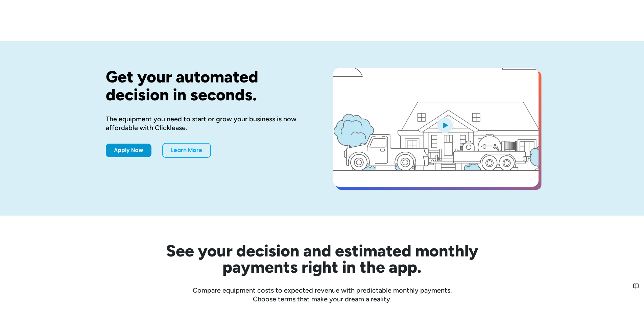 This screenshot has width=644, height=322. What do you see at coordinates (129, 150) in the screenshot?
I see `a: Apply Now` at bounding box center [129, 150].